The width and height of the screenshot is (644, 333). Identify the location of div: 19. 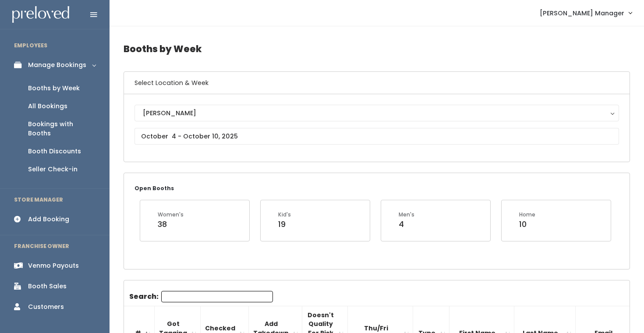
(285, 224).